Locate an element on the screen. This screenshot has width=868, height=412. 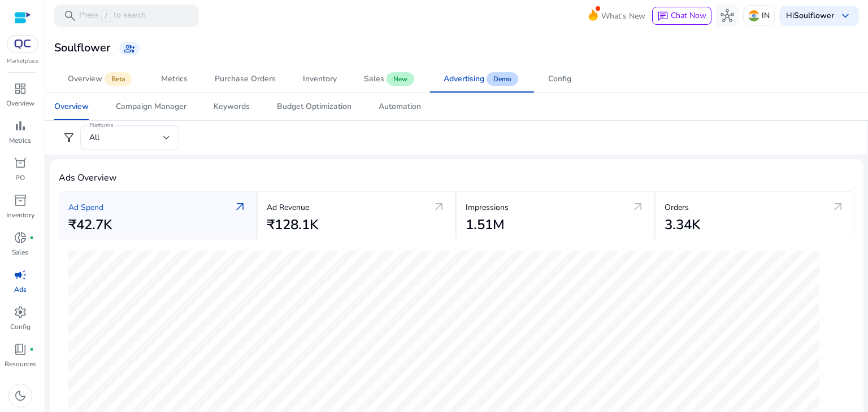
span: campaign is located at coordinates (20, 275).